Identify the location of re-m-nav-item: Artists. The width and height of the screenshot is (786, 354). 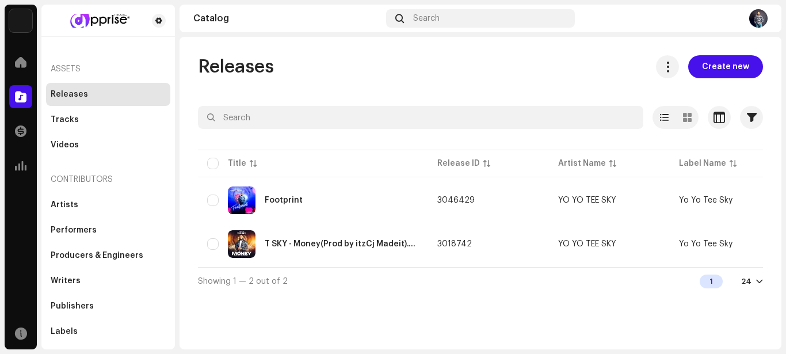
(108, 205).